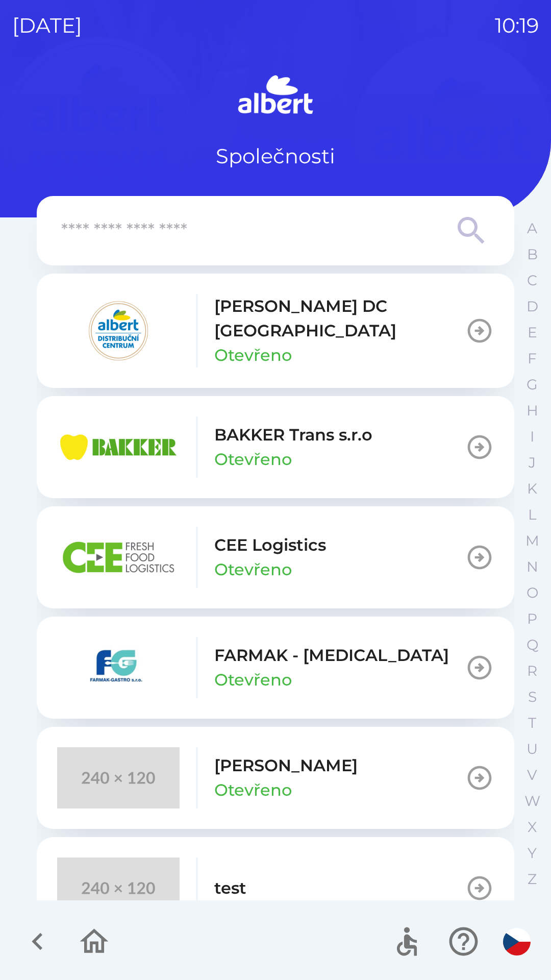  Describe the element at coordinates (275, 157) in the screenshot. I see `p: Společnosti` at that location.